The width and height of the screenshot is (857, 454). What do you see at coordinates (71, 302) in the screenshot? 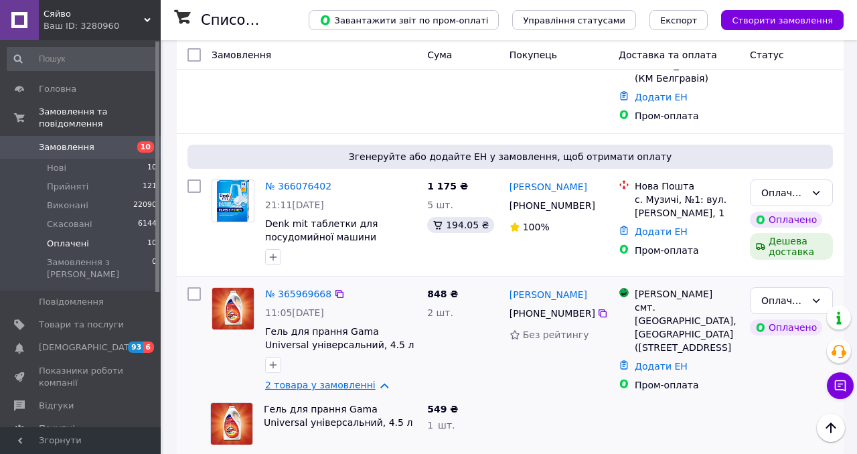
I see `span: Повідомлення` at bounding box center [71, 302].